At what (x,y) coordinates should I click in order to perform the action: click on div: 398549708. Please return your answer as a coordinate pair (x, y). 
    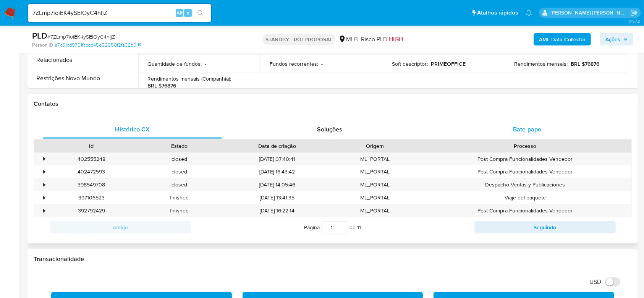
    Looking at the image, I should click on (92, 185).